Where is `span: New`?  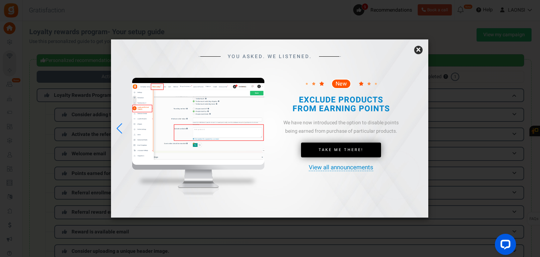 span: New is located at coordinates (341, 84).